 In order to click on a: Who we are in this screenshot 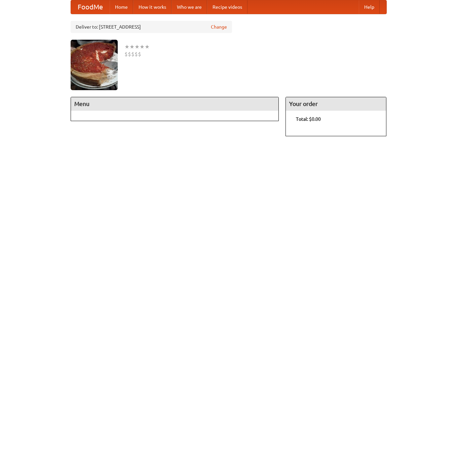, I will do `click(189, 7)`.